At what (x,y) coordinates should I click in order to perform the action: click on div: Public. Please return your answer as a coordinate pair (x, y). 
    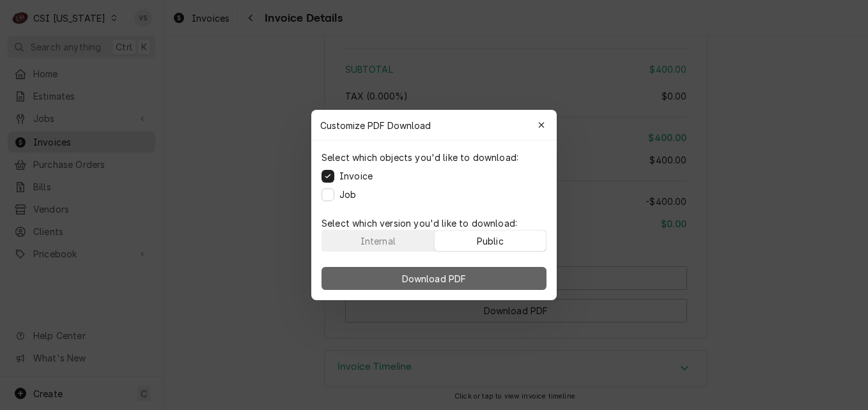
    Looking at the image, I should click on (491, 241).